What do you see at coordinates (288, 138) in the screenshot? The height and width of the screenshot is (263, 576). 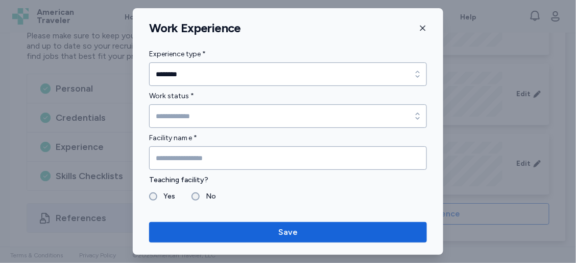 I see `label: Facility name *` at bounding box center [288, 138].